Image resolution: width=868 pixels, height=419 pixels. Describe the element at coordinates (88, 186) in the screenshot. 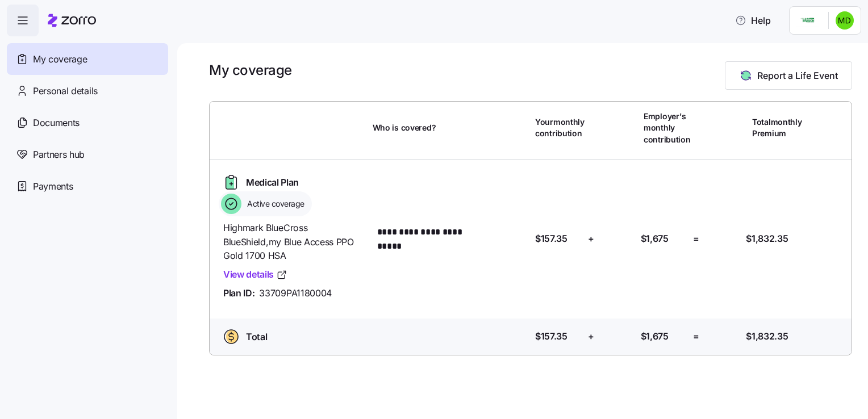

I see `a: Payments` at that location.